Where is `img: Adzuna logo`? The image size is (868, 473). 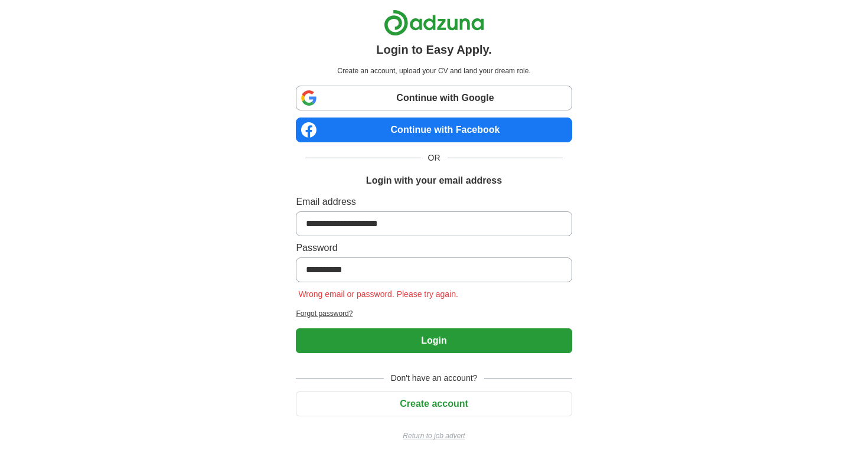
img: Adzuna logo is located at coordinates (434, 22).